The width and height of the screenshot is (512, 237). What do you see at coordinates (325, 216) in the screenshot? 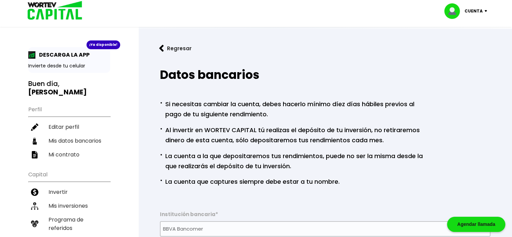
I see `label: Institución bancaria` at bounding box center [325, 216].